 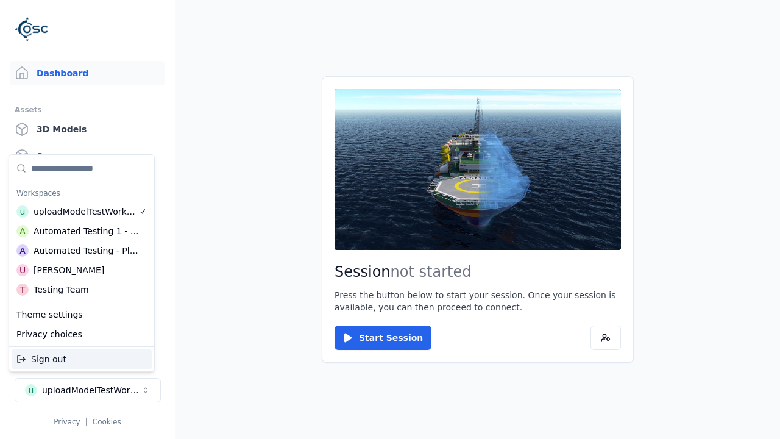 I want to click on div: Automated Testing 1 - Playwright, so click(x=86, y=231).